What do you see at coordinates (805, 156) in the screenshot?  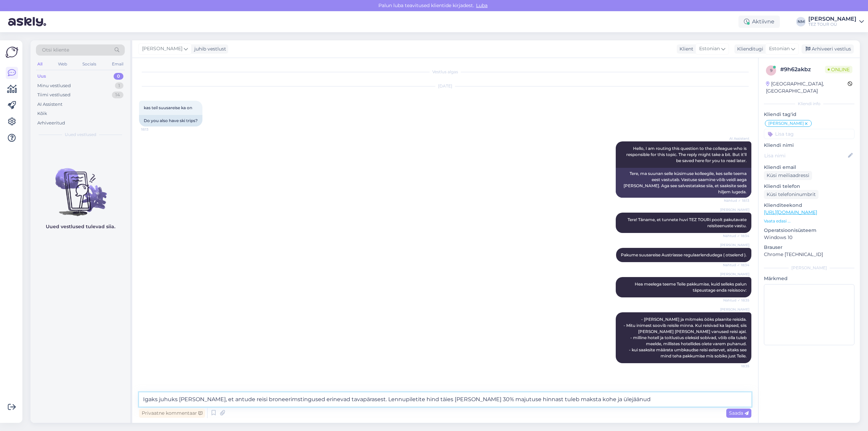 I see `input: Lisa nimi` at bounding box center [805, 156].